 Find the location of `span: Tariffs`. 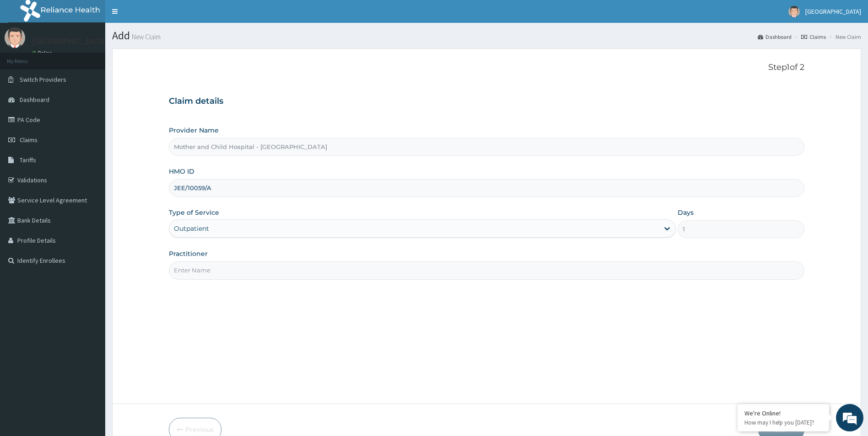

span: Tariffs is located at coordinates (28, 160).